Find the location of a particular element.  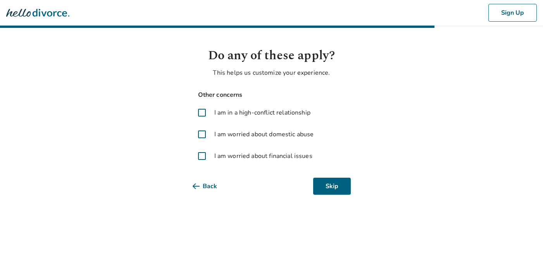

h1: Do any of these apply? is located at coordinates (272, 56).